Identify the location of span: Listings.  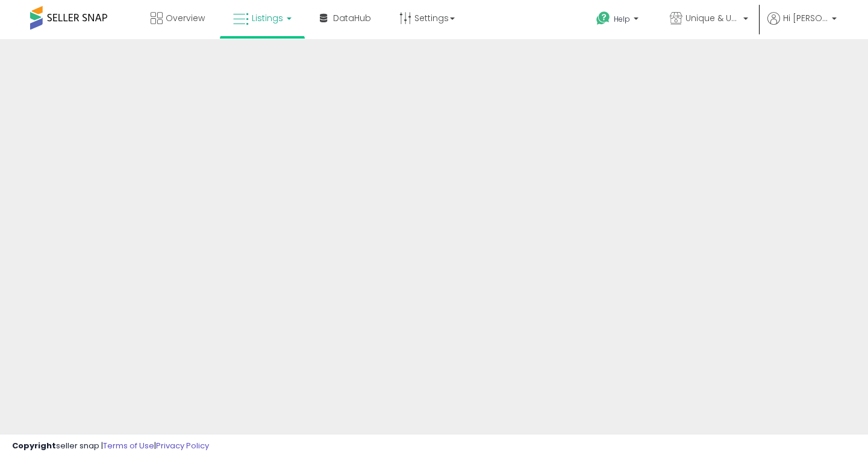
(267, 18).